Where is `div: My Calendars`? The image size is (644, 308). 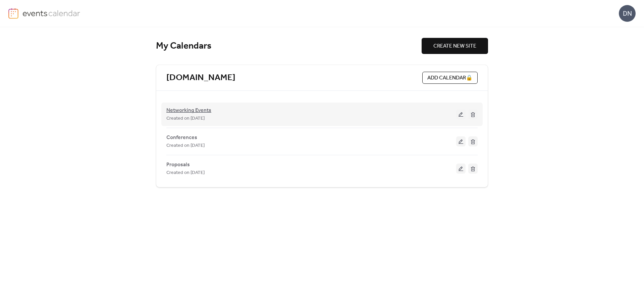 div: My Calendars is located at coordinates (289, 46).